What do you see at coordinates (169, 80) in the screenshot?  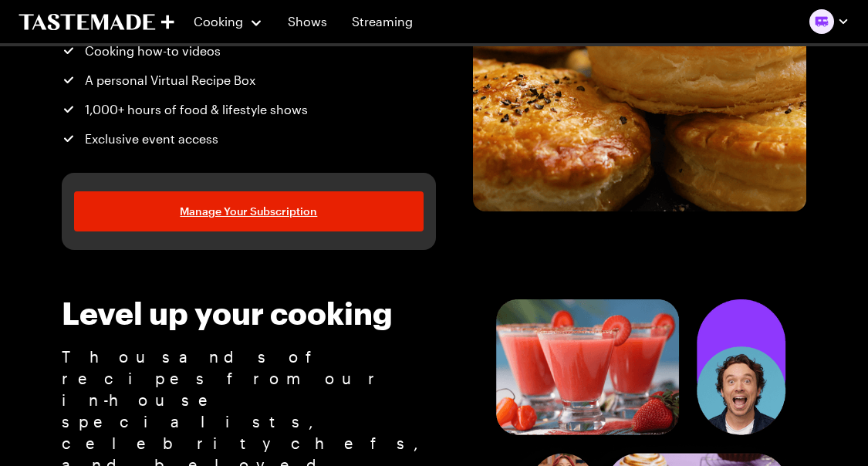 I see `span: A personal Virtual Recipe Box` at bounding box center [169, 80].